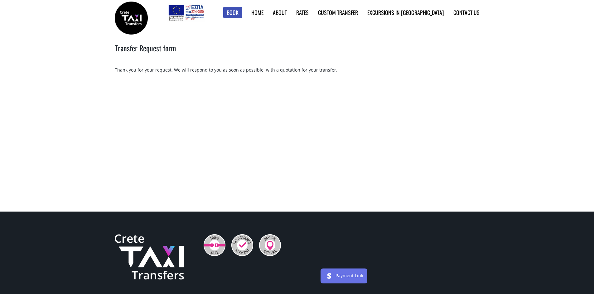  What do you see at coordinates (131, 18) in the screenshot?
I see `img: Crete Taxi Transfers | Crete Taxi Transfers search results | Crete Taxi Transfers` at bounding box center [131, 18].